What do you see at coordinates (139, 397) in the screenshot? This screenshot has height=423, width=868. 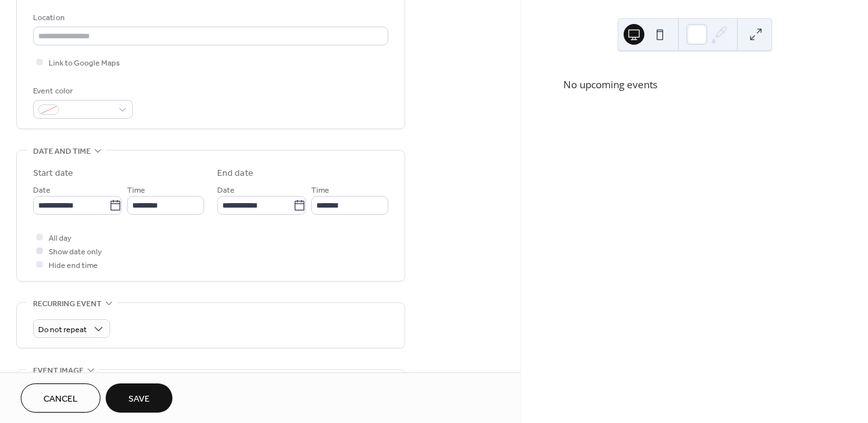 I see `button: Save` at bounding box center [139, 397].